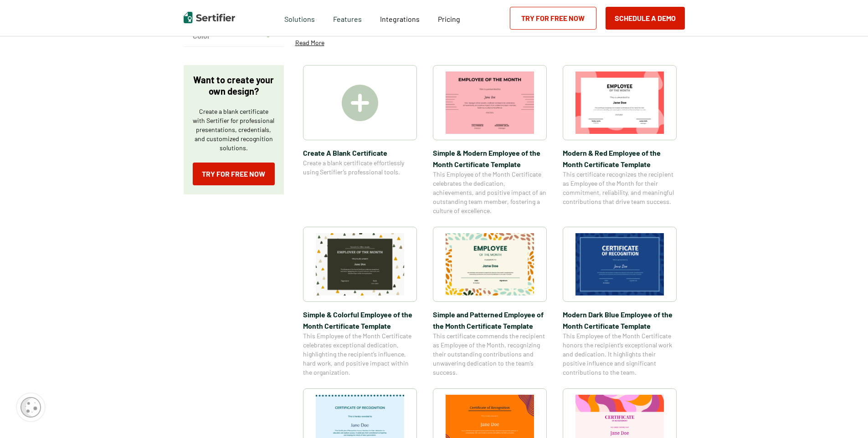 The image size is (868, 438). Describe the element at coordinates (449, 18) in the screenshot. I see `a: Pricing` at that location.